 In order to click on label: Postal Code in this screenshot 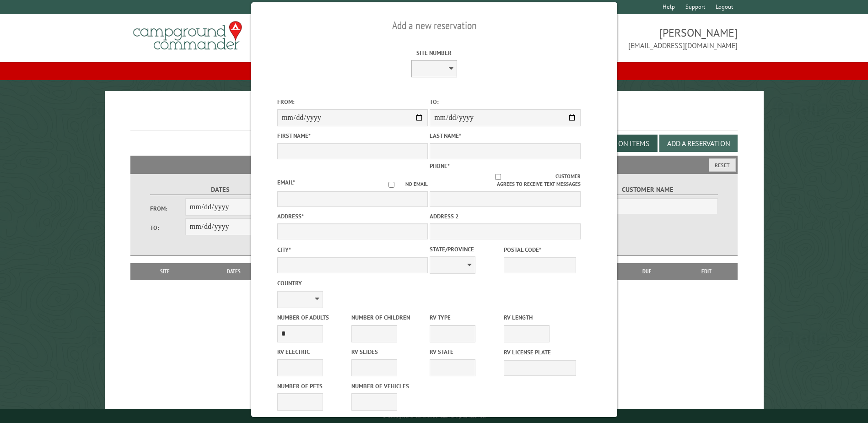, I will do `click(540, 250)`.